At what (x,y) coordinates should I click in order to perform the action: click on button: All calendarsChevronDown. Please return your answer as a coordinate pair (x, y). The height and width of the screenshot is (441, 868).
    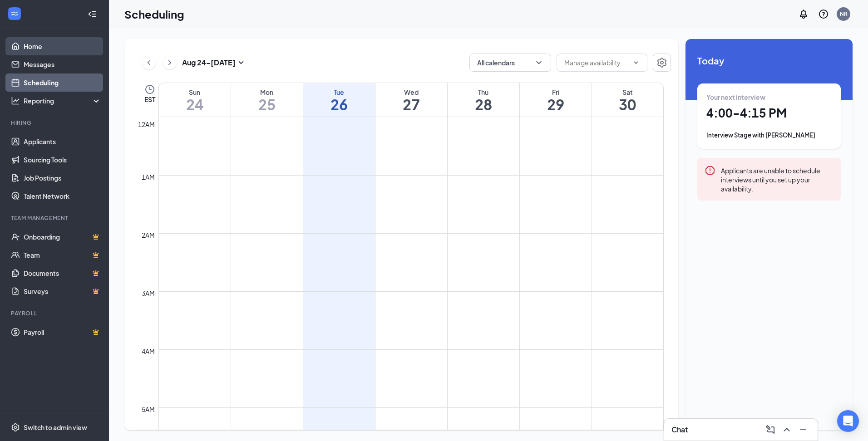
    Looking at the image, I should click on (510, 62).